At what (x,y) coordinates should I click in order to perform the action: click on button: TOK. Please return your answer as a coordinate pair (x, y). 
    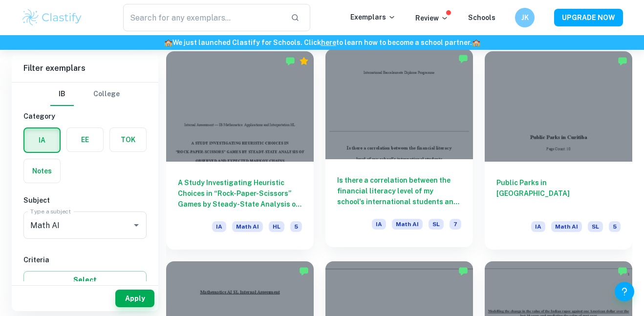
    Looking at the image, I should click on (128, 139).